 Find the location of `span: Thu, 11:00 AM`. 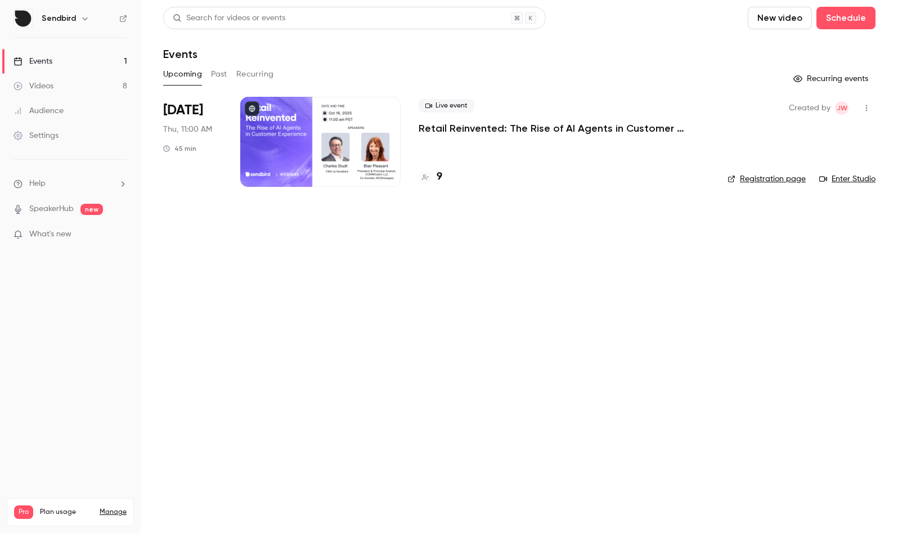

span: Thu, 11:00 AM is located at coordinates (187, 129).